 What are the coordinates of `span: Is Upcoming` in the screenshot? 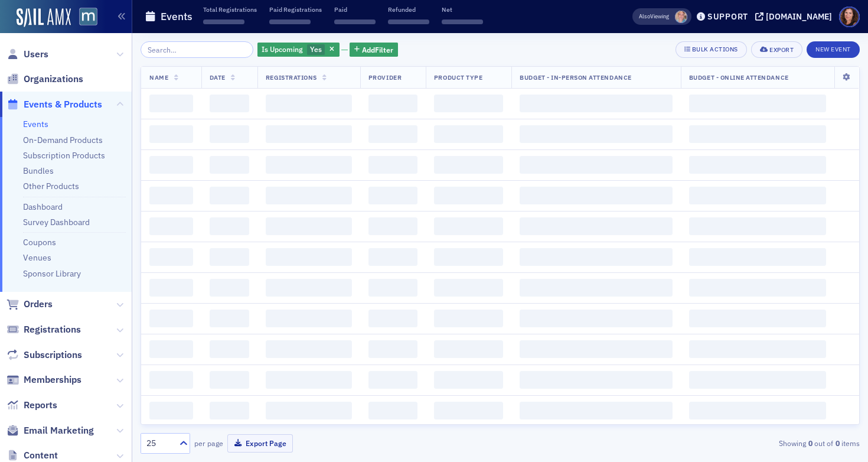 It's located at (283, 49).